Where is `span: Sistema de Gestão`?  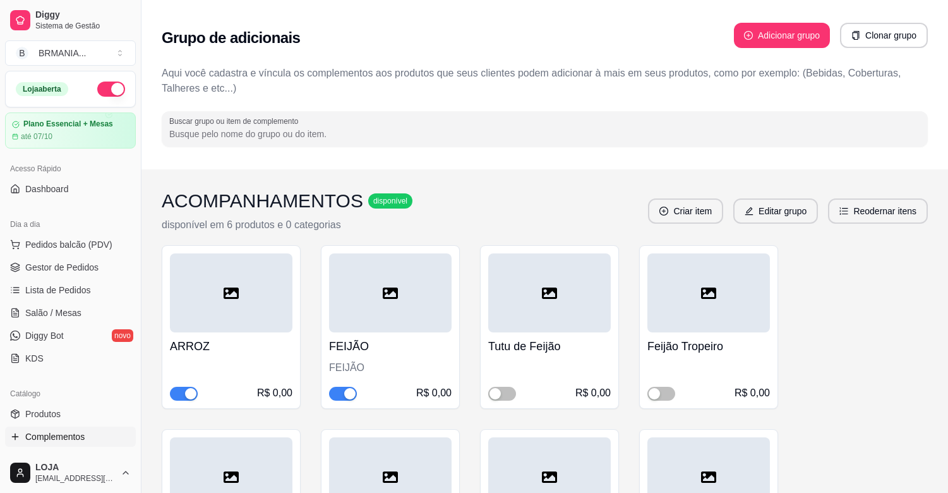 span: Sistema de Gestão is located at coordinates (83, 26).